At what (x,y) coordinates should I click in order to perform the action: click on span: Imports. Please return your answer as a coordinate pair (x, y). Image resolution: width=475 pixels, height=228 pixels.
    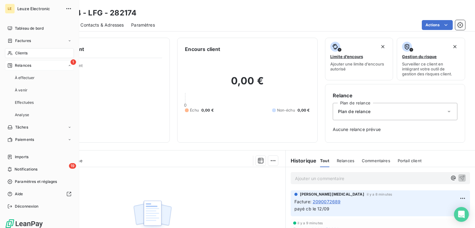
    Looking at the image, I should click on (22, 157).